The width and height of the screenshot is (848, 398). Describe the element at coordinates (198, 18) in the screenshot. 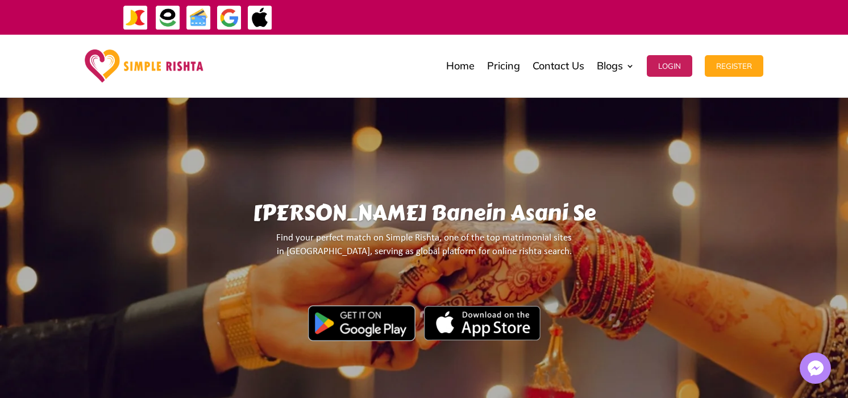

I see `img: Credit Cards` at that location.